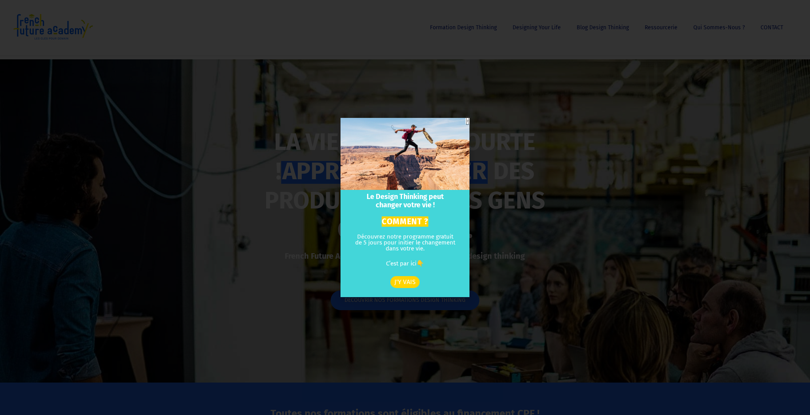  What do you see at coordinates (405, 201) in the screenshot?
I see `h2: Le Design Thinking peut changer votre vie !` at bounding box center [405, 201].